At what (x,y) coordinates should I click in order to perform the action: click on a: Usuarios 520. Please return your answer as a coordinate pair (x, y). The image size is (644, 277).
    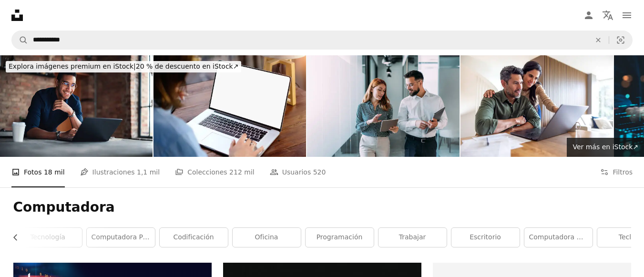
    Looking at the image, I should click on (298, 172).